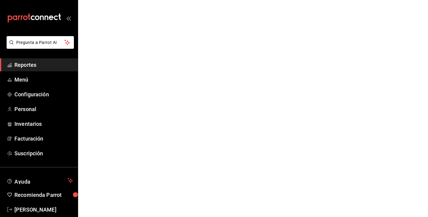 The width and height of the screenshot is (428, 217). What do you see at coordinates (44, 94) in the screenshot?
I see `span: Configuración` at bounding box center [44, 94].